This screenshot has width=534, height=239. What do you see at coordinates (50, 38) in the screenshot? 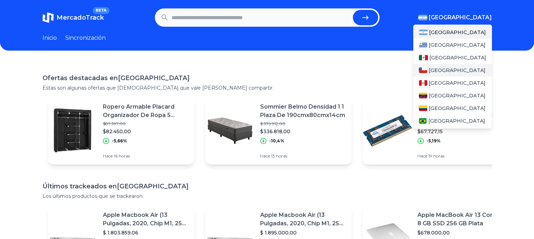
I see `a: Inicio` at bounding box center [50, 38].